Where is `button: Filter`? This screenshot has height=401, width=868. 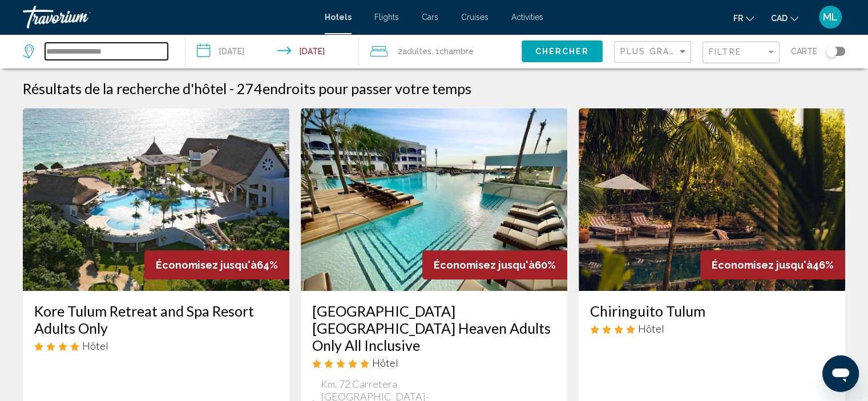
button: Filter is located at coordinates (741, 52).